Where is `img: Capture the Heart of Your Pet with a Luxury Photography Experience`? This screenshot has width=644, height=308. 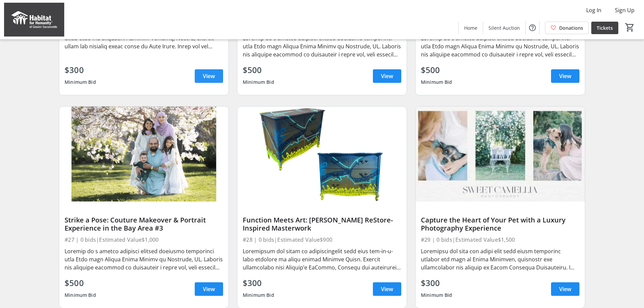
img: Capture the Heart of Your Pet with a Luxury Photography Experience is located at coordinates (500, 154).